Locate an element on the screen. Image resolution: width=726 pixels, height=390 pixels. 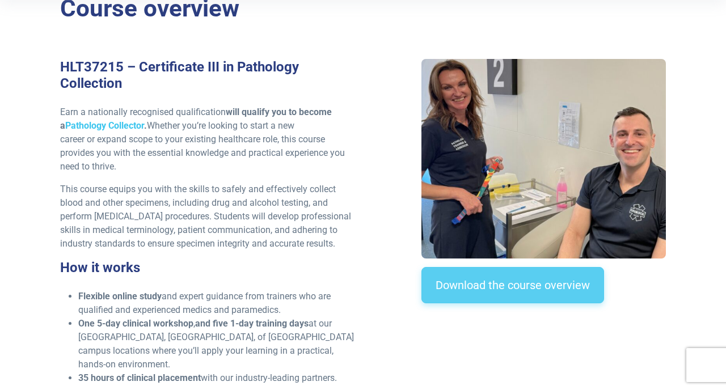
a: Pathology Collector is located at coordinates (104, 125).